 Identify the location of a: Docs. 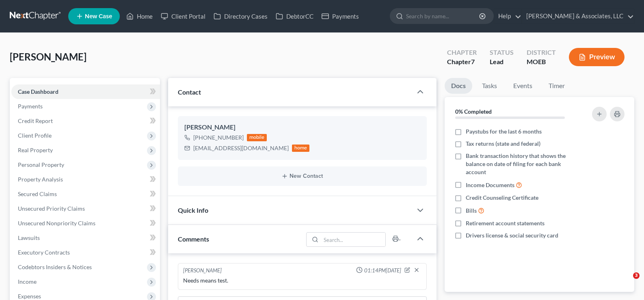
(458, 86).